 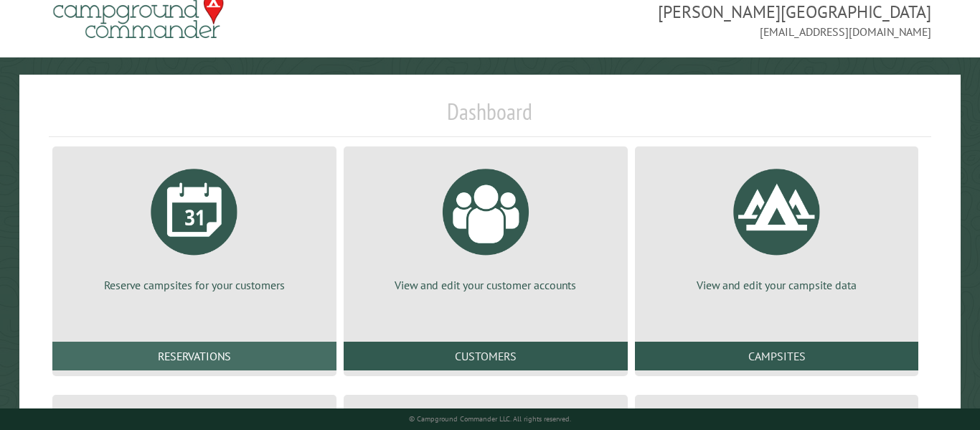 What do you see at coordinates (489, 117) in the screenshot?
I see `h1: Dashboard` at bounding box center [489, 117].